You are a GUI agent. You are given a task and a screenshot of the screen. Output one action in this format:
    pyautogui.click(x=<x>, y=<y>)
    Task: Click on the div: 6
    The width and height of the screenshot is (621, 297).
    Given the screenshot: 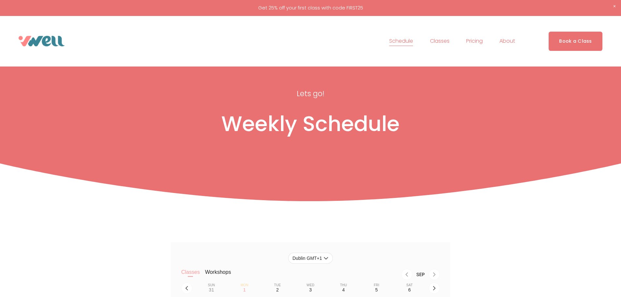 What is the action you would take?
    pyautogui.click(x=409, y=290)
    